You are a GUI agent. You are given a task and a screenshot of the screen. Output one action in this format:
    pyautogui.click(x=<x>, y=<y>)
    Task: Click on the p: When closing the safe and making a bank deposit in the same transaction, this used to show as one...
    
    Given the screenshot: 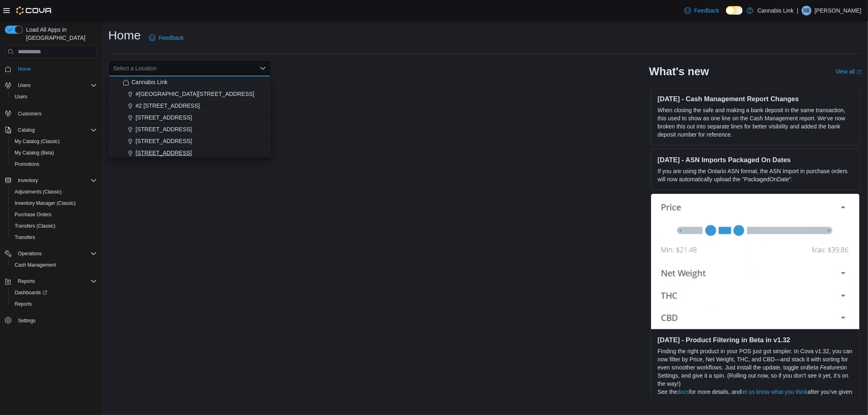 What is the action you would take?
    pyautogui.click(x=755, y=122)
    